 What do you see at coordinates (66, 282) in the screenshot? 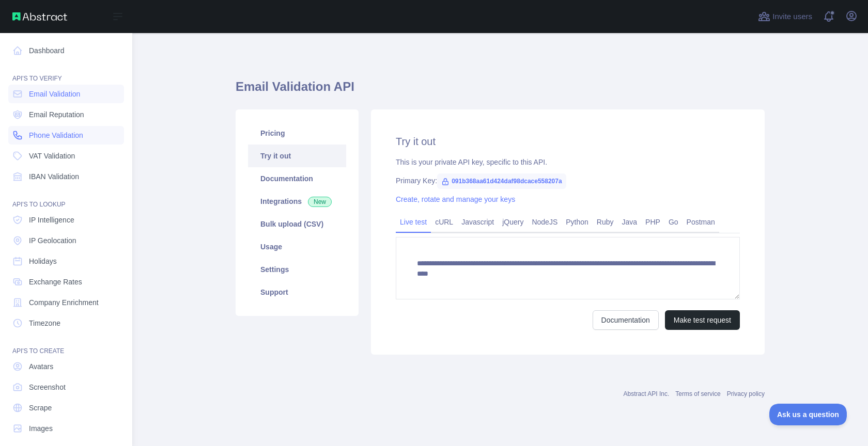
I see `a: Exchange Rates` at bounding box center [66, 282].